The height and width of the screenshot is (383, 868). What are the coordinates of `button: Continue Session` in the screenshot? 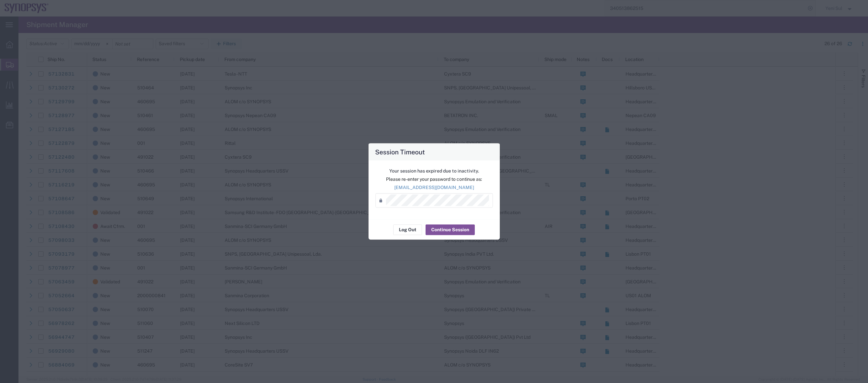 It's located at (450, 229).